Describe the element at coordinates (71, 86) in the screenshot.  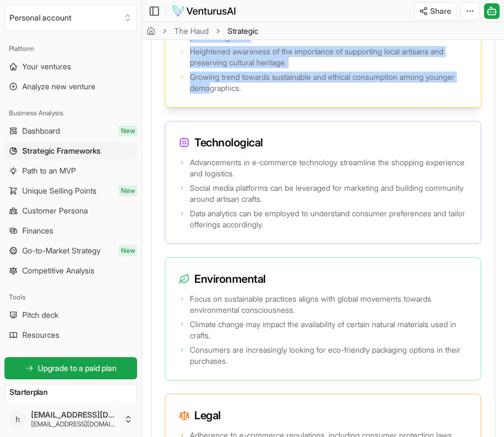
I see `a: Analyze new venture` at that location.